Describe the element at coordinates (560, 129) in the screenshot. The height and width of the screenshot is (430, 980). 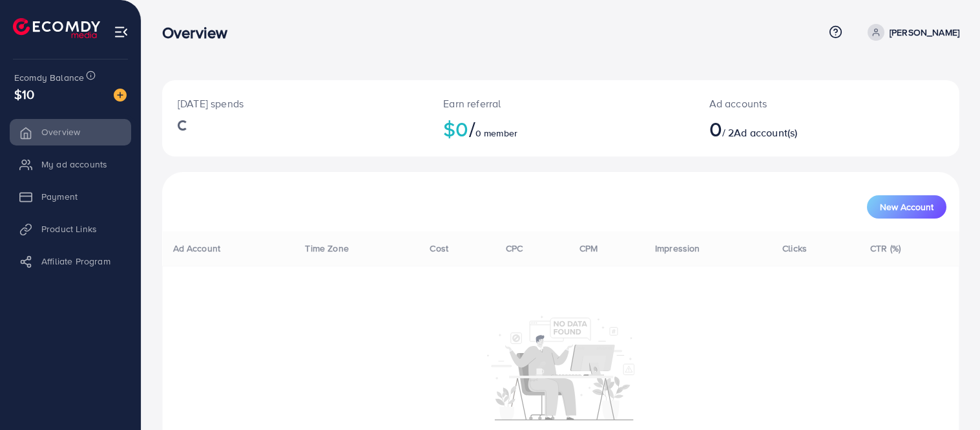
I see `h2: $0` at that location.